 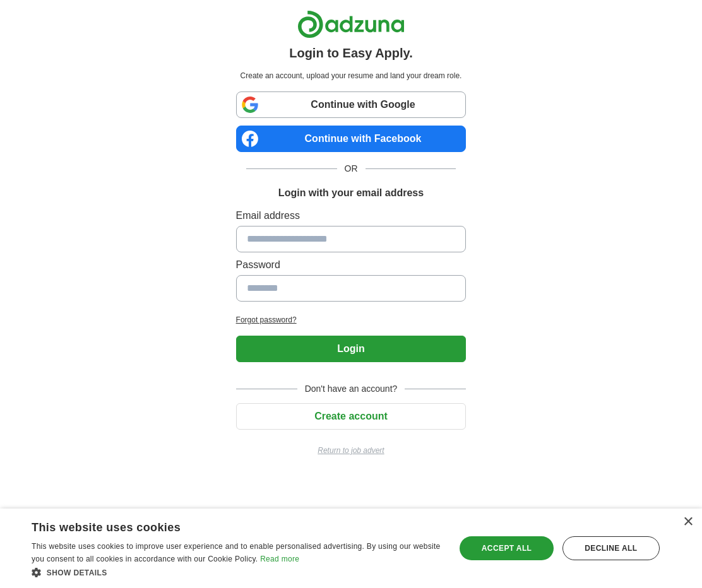 I want to click on label: Email address, so click(x=351, y=216).